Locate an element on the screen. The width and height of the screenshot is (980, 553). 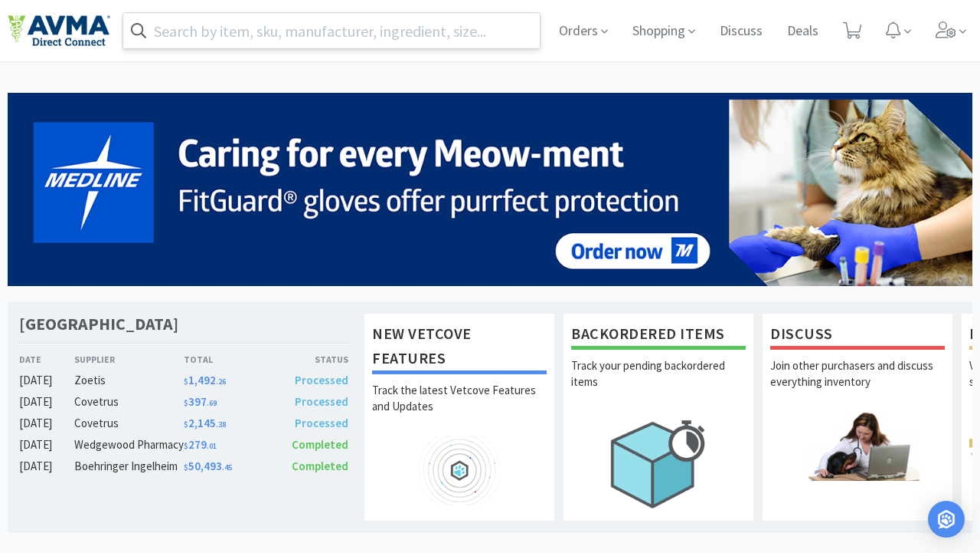
p: Track the latest Vetcove Features and Updates is located at coordinates (459, 409).